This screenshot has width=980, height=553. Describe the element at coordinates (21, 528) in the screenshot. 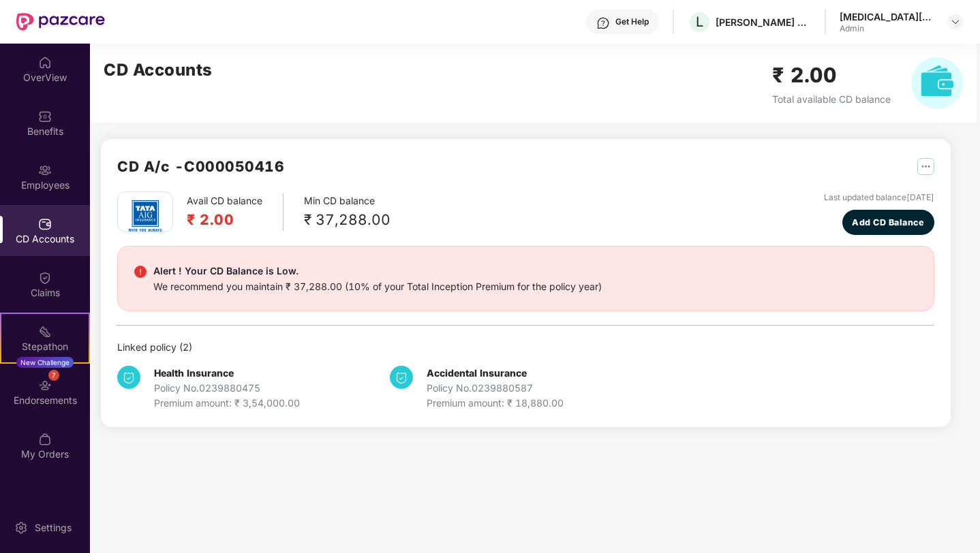

I see `img: svg+xml;base64,PHN2ZyBpZD0iU2V0dGluZy0yMHgyMCIgeG1sbnM9Imh0dHA6Ly93d3cudzMub3JnLzIwMDAvc3ZnIiB3aW...` at that location.